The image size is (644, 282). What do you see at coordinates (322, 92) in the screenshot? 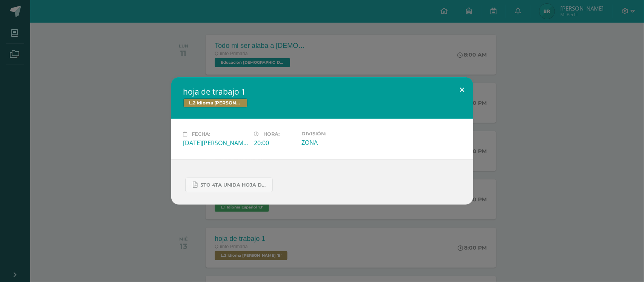
I see `h2: hoja de trabajo 1` at bounding box center [322, 92].